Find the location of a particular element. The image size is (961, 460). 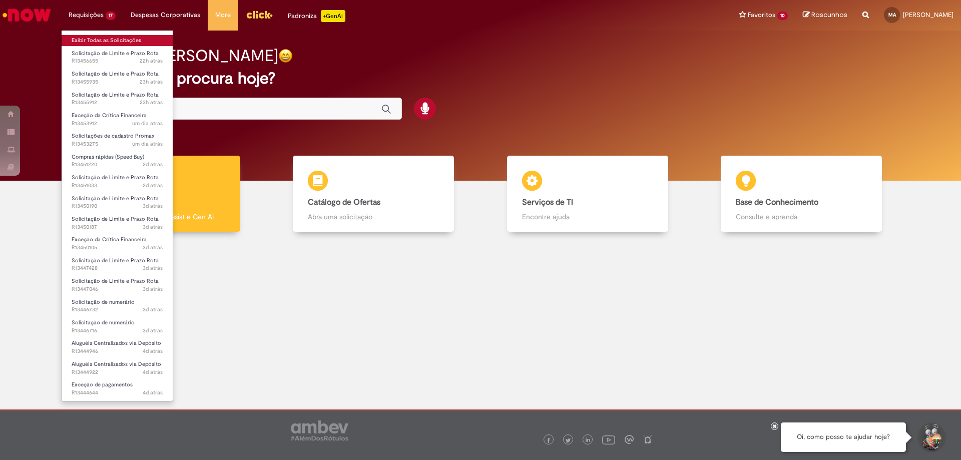

span: Despesas Corporativas is located at coordinates (165, 15).